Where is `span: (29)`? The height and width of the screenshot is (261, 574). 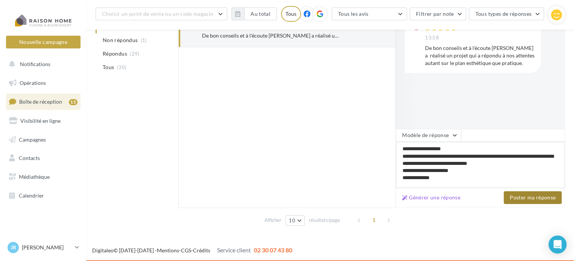 span: (29) is located at coordinates (134, 54).